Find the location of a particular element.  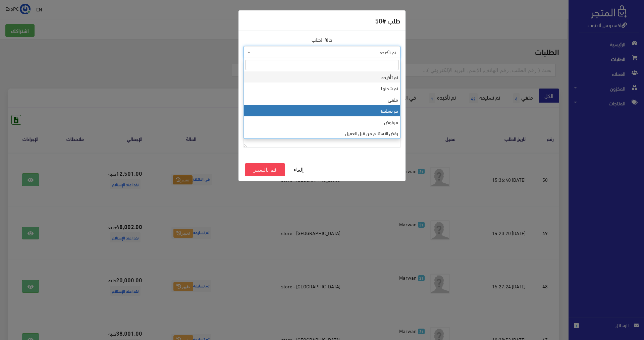

li: تم تأكيده is located at coordinates (322, 77).